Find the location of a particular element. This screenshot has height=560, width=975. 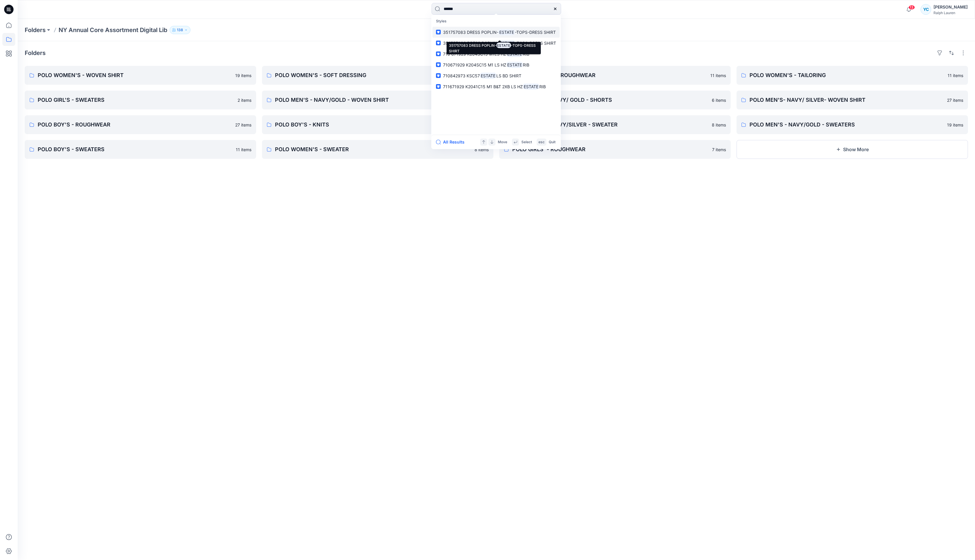

span: 351757083 DRESS POPLIN- is located at coordinates (471, 32).